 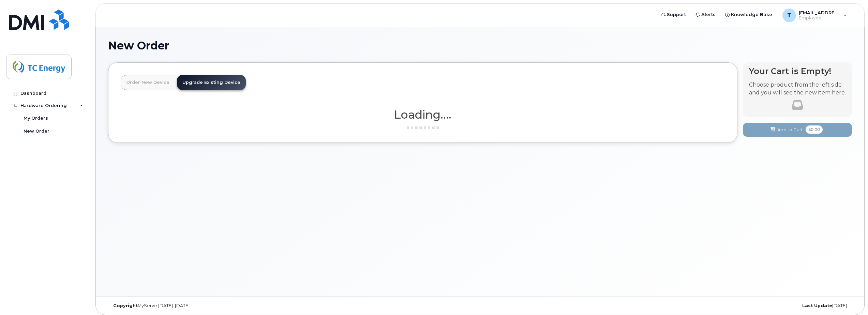 I want to click on h1: Loading...., so click(x=423, y=114).